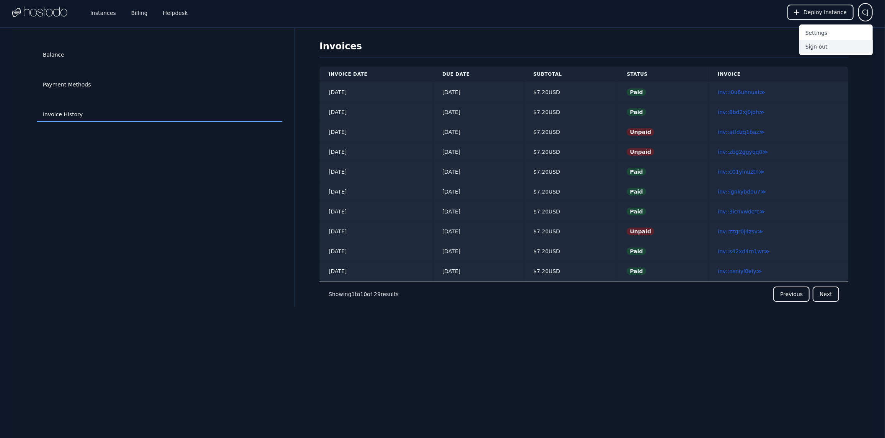 This screenshot has width=885, height=438. I want to click on a: Invoice History, so click(160, 115).